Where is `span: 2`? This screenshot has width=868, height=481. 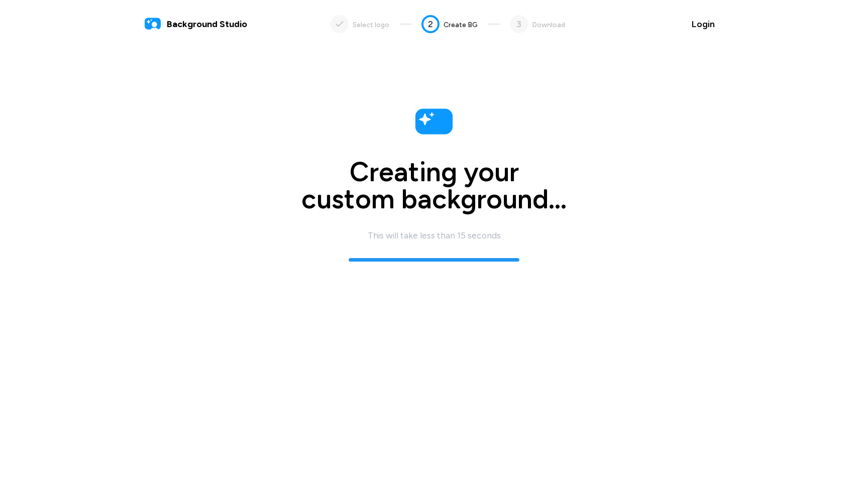 span: 2 is located at coordinates (431, 24).